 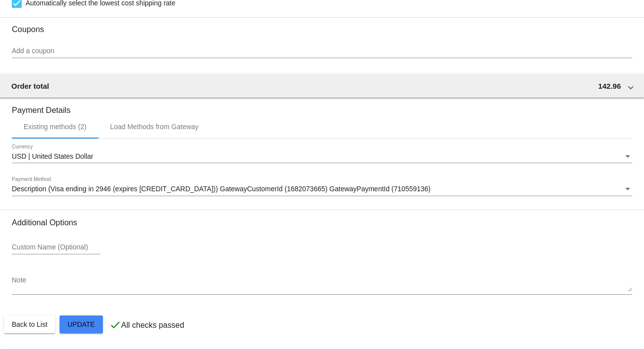 What do you see at coordinates (322, 222) in the screenshot?
I see `h3: Additional Options` at bounding box center [322, 222].